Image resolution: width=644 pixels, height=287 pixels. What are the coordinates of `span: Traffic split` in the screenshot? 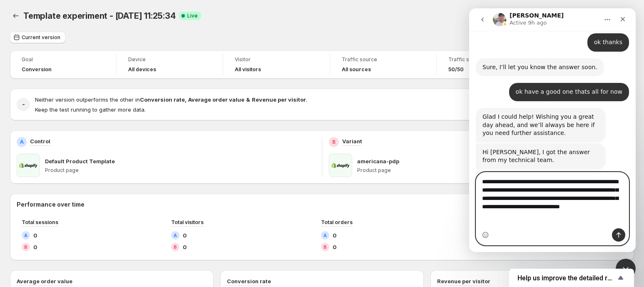 It's located at (489, 59).